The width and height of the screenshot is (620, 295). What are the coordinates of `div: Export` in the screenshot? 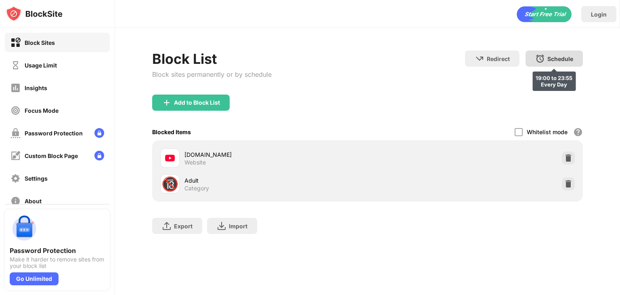 It's located at (183, 226).